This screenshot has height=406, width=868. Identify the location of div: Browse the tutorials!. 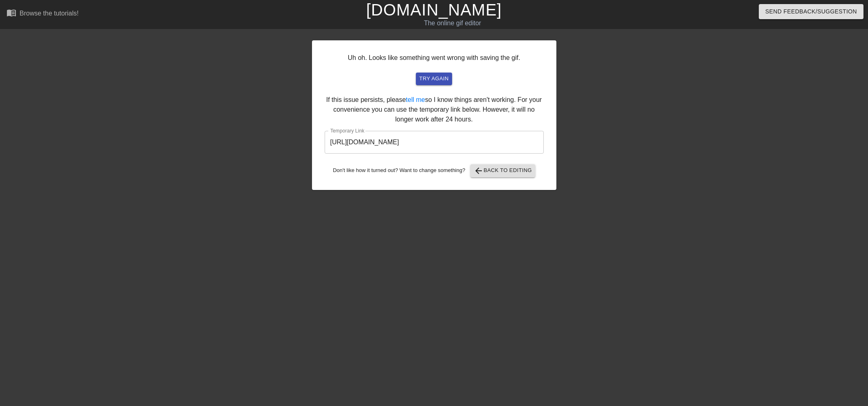
(49, 13).